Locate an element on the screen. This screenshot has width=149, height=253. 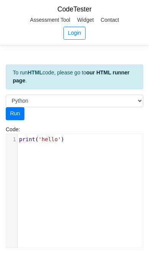
a: CodeTester is located at coordinates (74, 9).